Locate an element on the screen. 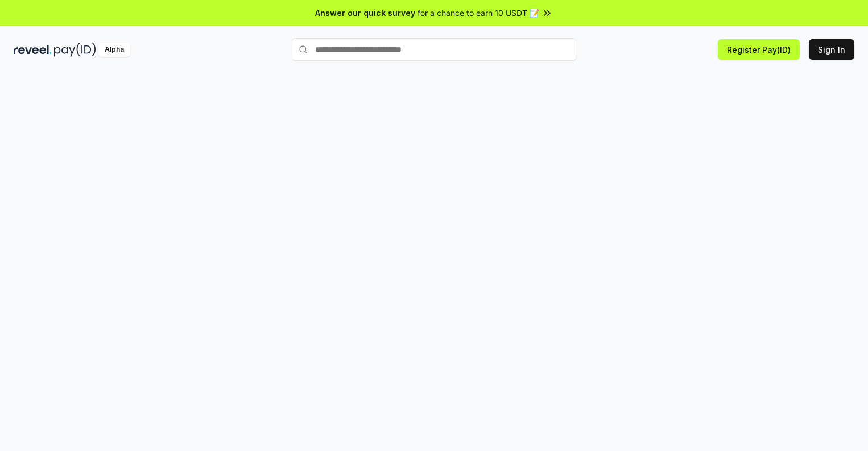  div: Alpha is located at coordinates (115, 49).